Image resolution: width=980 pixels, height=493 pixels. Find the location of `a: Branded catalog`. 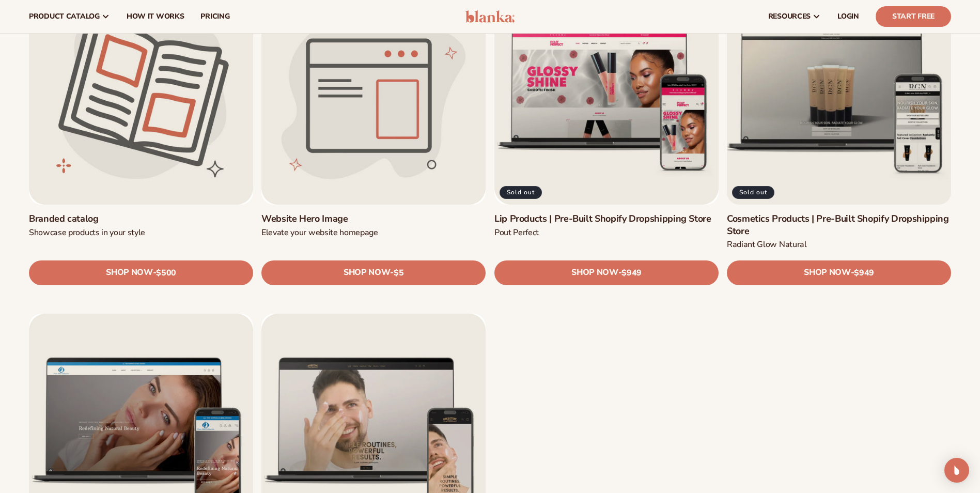

a: Branded catalog is located at coordinates (141, 219).